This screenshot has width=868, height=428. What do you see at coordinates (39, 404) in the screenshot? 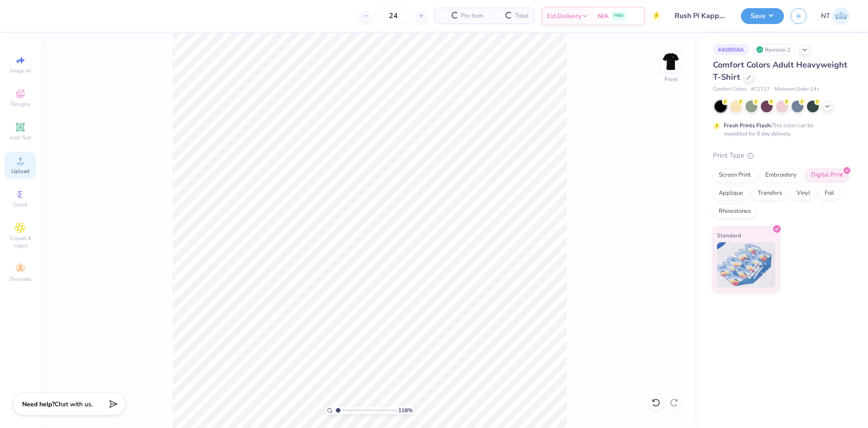
I see `strong: Need help?` at bounding box center [39, 404].